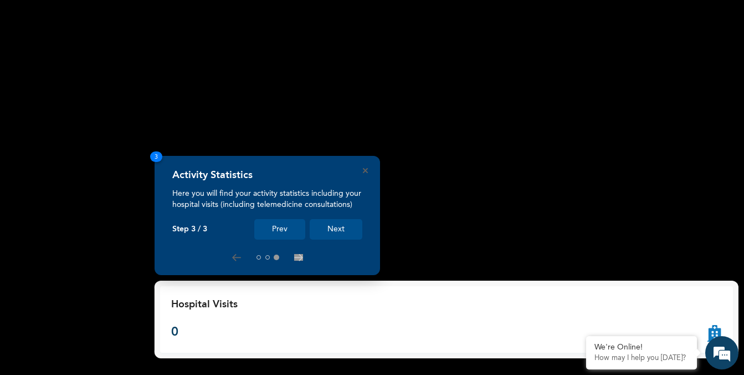 The width and height of the screenshot is (744, 375). What do you see at coordinates (336, 229) in the screenshot?
I see `button: Next` at bounding box center [336, 229].